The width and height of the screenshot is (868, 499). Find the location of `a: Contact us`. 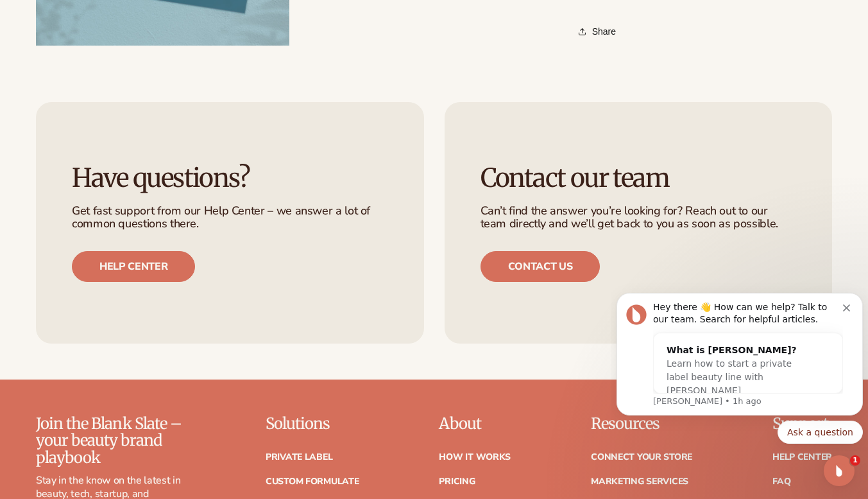

a: Contact us is located at coordinates (540, 267).